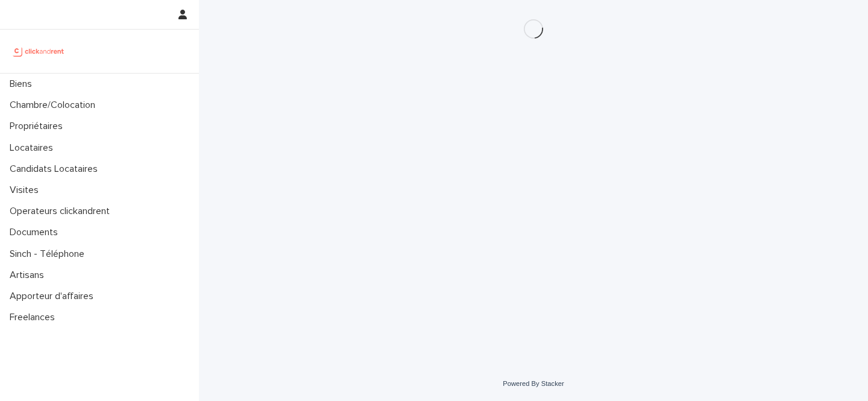 The height and width of the screenshot is (401, 868). Describe the element at coordinates (39, 126) in the screenshot. I see `p: Propriétaires` at that location.